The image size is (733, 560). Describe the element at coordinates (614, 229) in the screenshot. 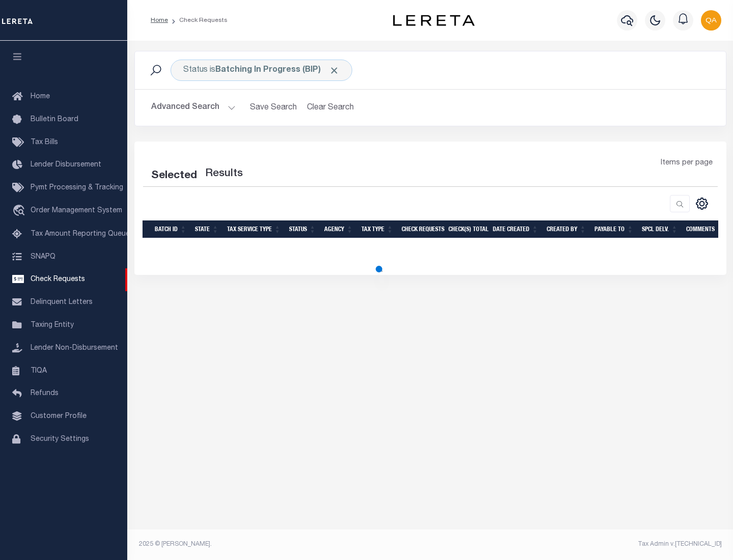

I see `th: Payable To` at that location.